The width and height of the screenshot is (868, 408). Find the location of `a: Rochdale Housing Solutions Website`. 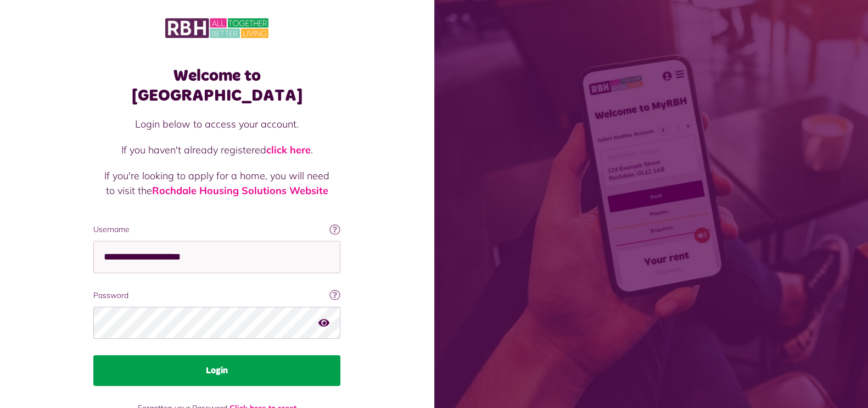

a: Rochdale Housing Solutions Website is located at coordinates (240, 190).